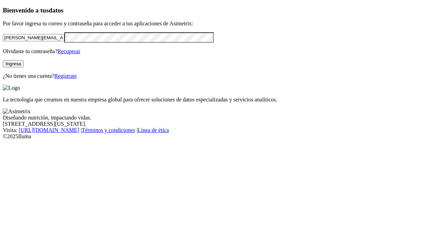 The image size is (445, 231). What do you see at coordinates (56, 10) in the screenshot?
I see `span: datos` at bounding box center [56, 10].